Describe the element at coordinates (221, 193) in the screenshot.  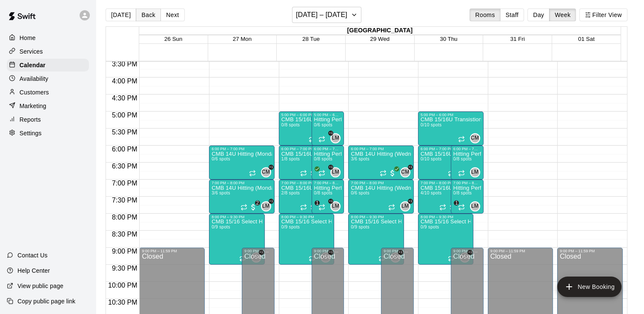
I see `span: 3/6 spots filled` at that location.